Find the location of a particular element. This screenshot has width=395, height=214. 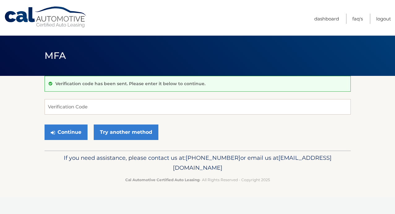

button: Continue is located at coordinates (66, 132).